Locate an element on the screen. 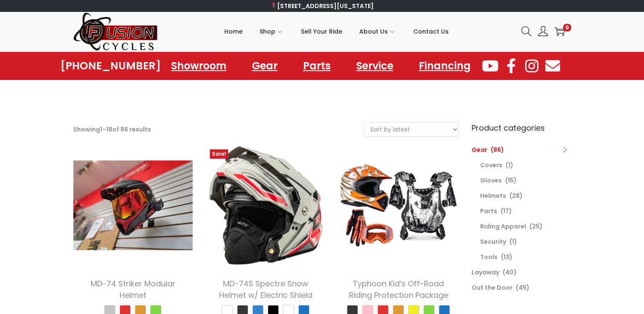 This screenshot has width=644, height=314. a: MD-74 Striker Modular Helmet is located at coordinates (133, 289).